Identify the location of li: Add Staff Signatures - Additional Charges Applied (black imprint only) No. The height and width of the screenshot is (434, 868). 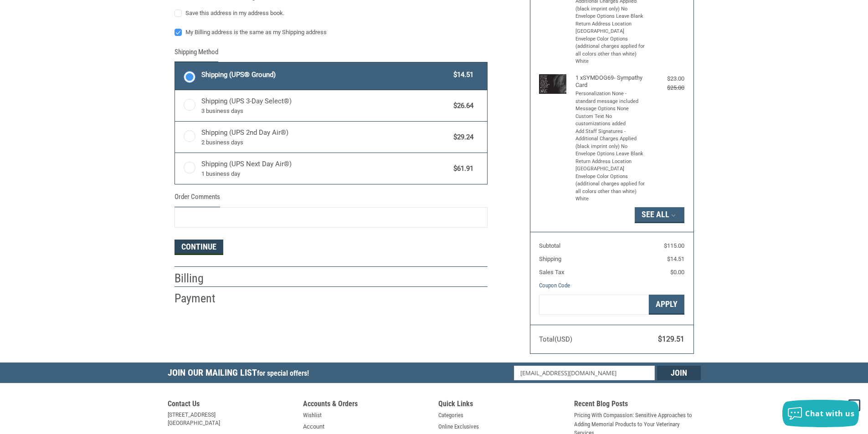
(611, 140).